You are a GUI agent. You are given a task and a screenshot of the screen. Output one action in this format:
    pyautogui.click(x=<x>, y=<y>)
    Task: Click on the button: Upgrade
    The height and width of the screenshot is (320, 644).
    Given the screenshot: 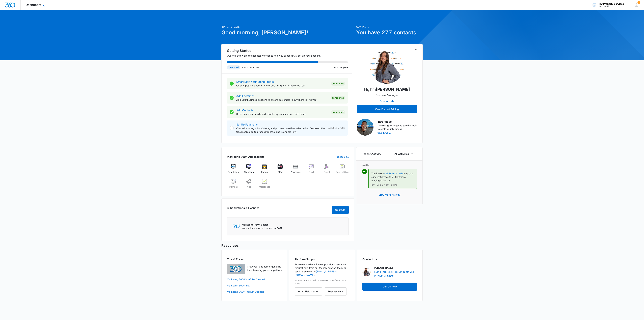 What is the action you would take?
    pyautogui.click(x=340, y=210)
    